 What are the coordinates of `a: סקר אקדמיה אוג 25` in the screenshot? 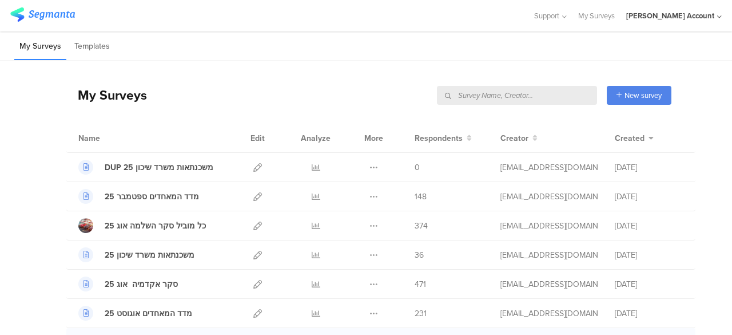 It's located at (128, 284).